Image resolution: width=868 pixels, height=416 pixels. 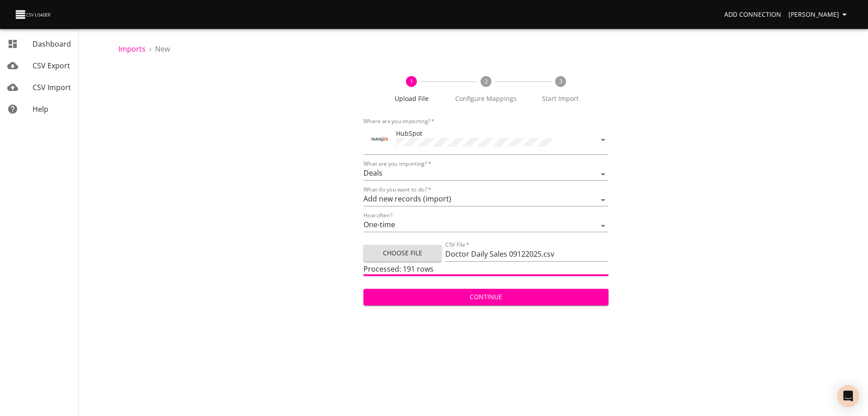 I want to click on button: Continue, so click(x=486, y=297).